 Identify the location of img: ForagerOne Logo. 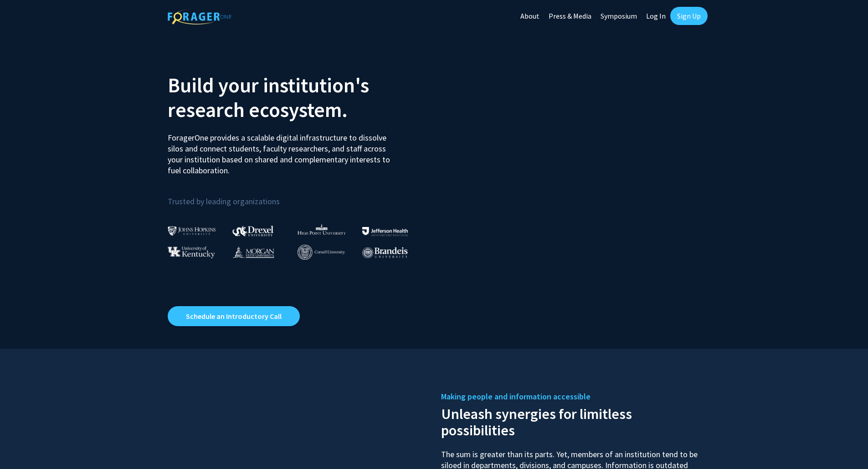
(200, 16).